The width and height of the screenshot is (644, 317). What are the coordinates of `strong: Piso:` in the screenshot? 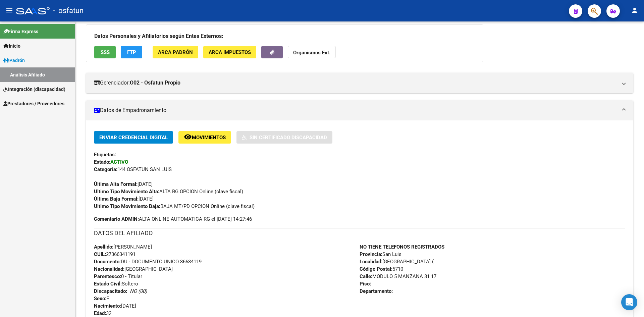 It's located at (365, 283).